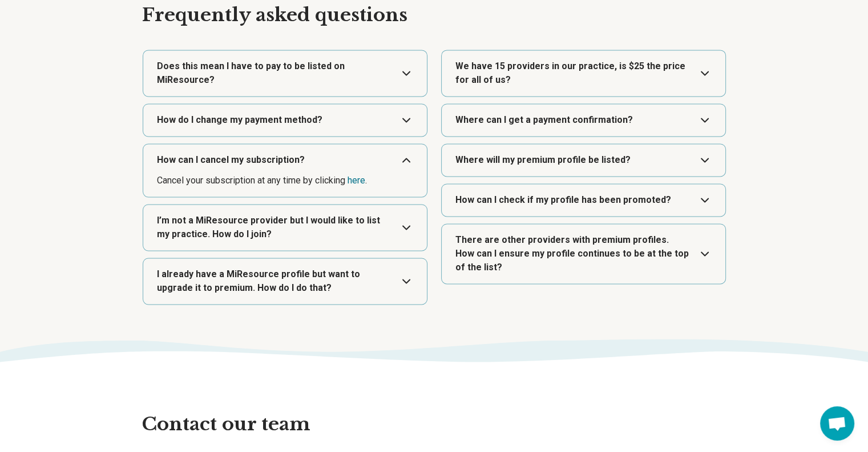 The height and width of the screenshot is (452, 868). What do you see at coordinates (285, 228) in the screenshot?
I see `dt: I’m not a MiResource provider but I would like to list my practice. How do I join?` at bounding box center [285, 228].